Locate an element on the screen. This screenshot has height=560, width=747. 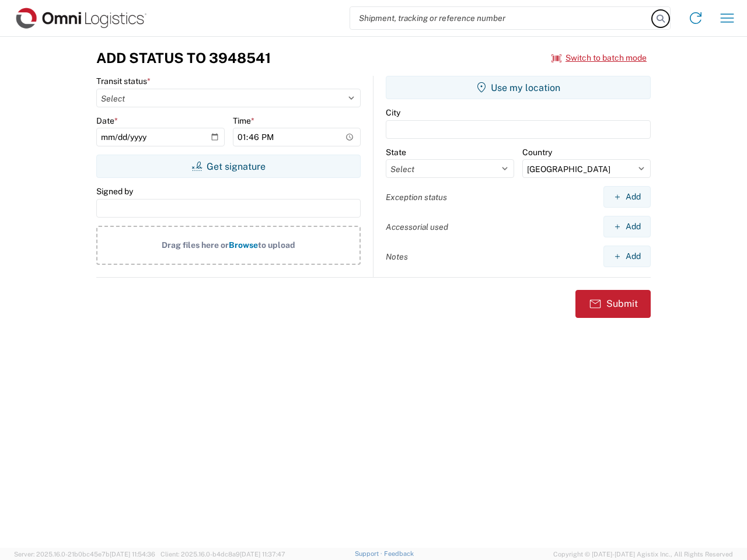
span: Client: 2025.16.0-b4dc8a9 is located at coordinates (223, 554).